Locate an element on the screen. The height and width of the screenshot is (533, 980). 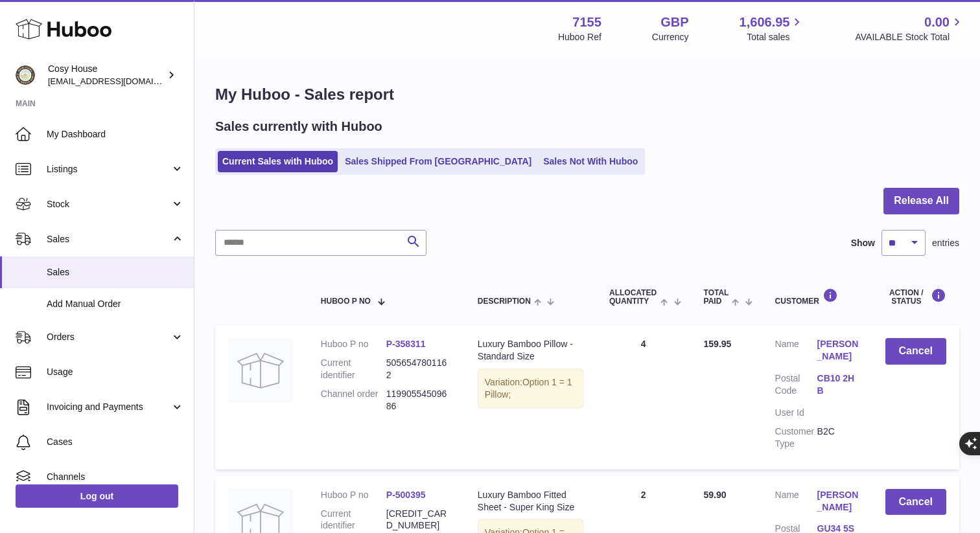
label: Show is located at coordinates (862, 243).